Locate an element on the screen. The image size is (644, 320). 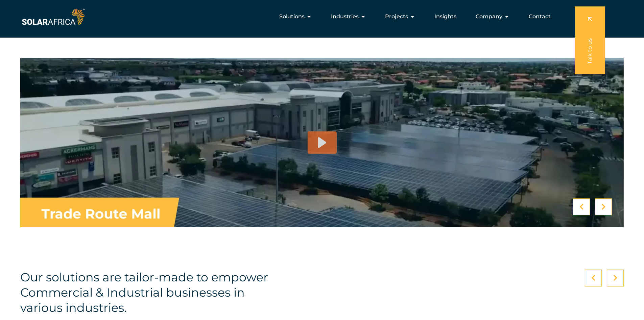
span: Solutions is located at coordinates (292, 17).